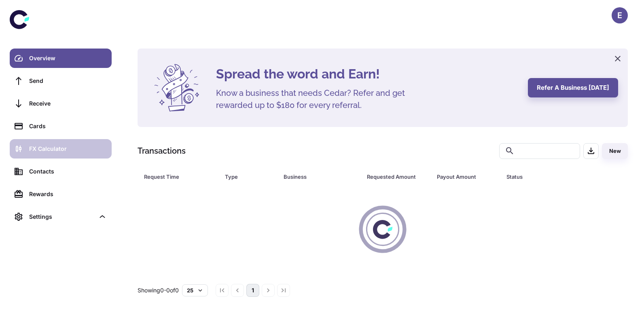 The height and width of the screenshot is (313, 644). Describe the element at coordinates (68, 59) in the screenshot. I see `div: Overview` at that location.